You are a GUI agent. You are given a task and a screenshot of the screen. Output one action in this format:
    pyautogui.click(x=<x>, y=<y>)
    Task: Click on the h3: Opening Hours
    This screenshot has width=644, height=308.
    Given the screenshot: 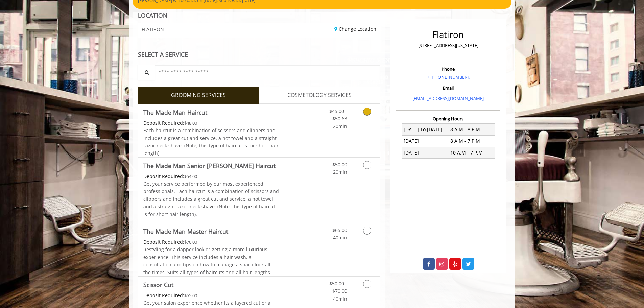 What is the action you would take?
    pyautogui.click(x=448, y=119)
    